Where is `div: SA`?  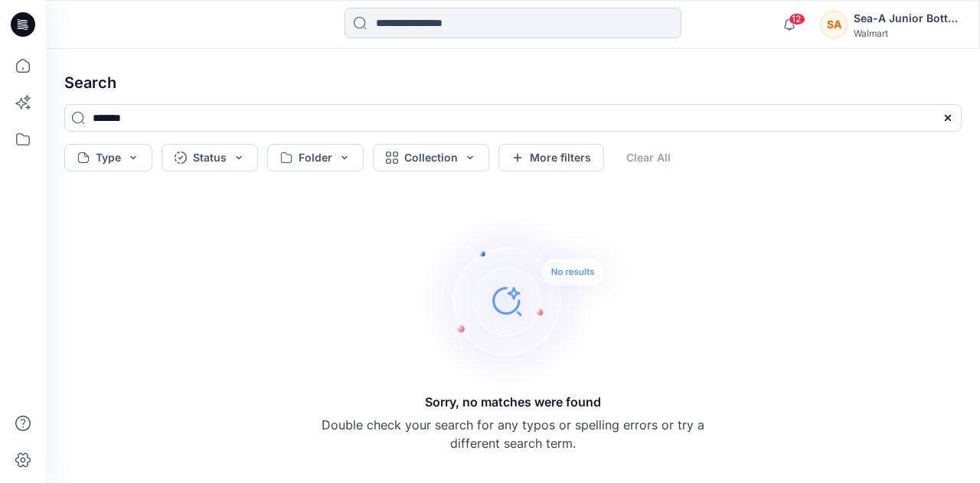 div: SA is located at coordinates (834, 24).